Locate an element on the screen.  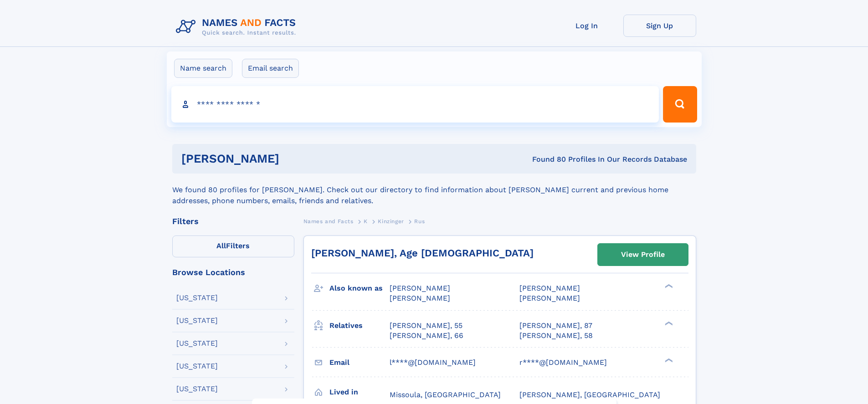
div: Filters is located at coordinates (233, 221).